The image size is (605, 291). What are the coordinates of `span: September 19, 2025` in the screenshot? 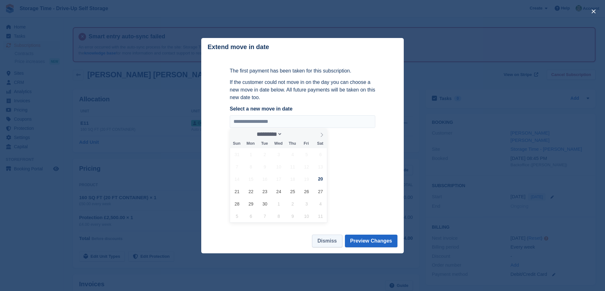 It's located at (306, 179).